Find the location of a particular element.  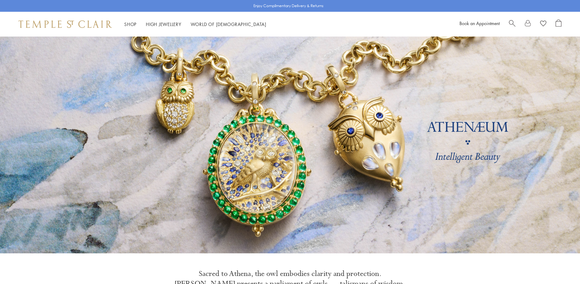

a: Book an Appointment is located at coordinates (480, 23).